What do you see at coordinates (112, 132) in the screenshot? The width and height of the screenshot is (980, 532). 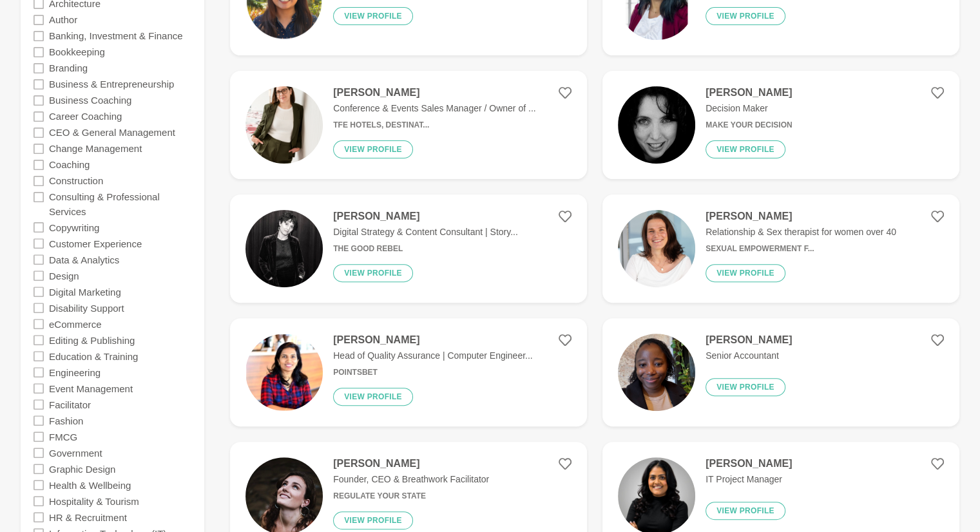 I see `label: CEO & General Management` at bounding box center [112, 132].